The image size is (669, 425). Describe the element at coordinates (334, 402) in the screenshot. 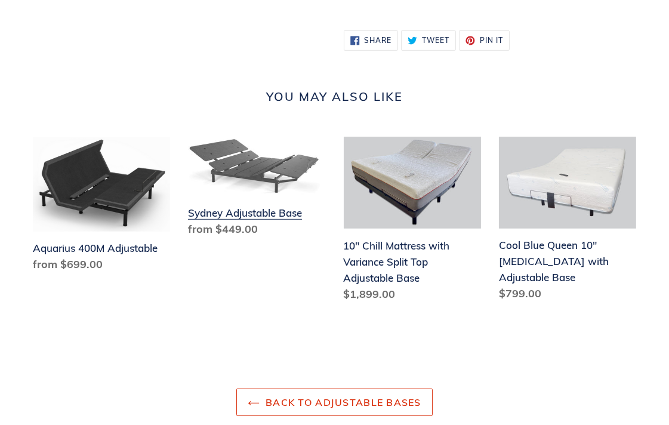

I see `a: Back to Adjustable Bases` at that location.